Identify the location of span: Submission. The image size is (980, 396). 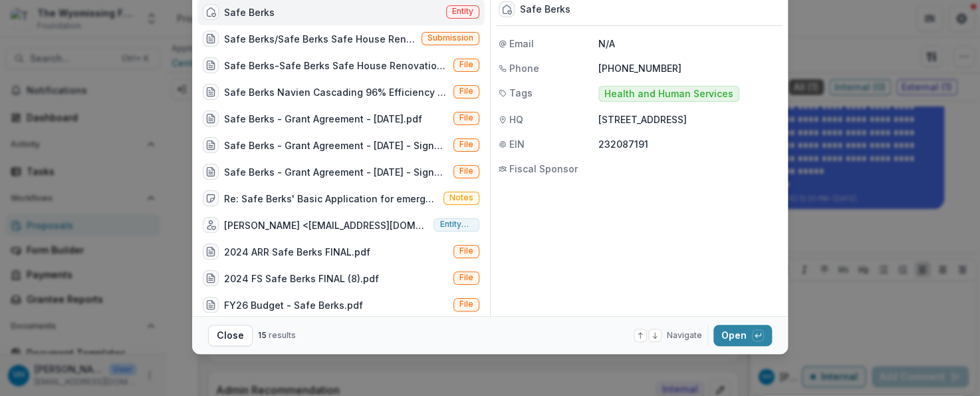
(451, 38).